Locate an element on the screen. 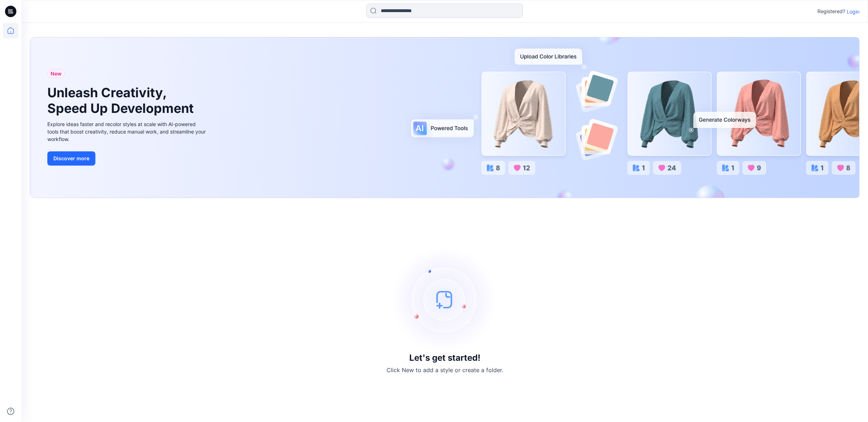  span: New is located at coordinates (56, 74).